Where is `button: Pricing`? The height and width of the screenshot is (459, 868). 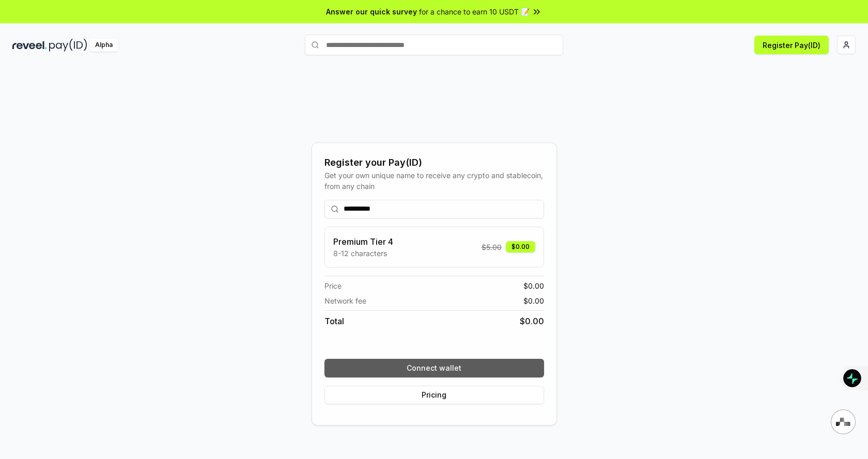 button: Pricing is located at coordinates (434, 395).